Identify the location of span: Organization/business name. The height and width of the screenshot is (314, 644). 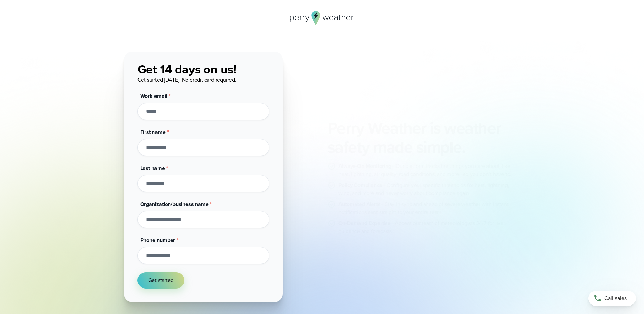
(174, 204).